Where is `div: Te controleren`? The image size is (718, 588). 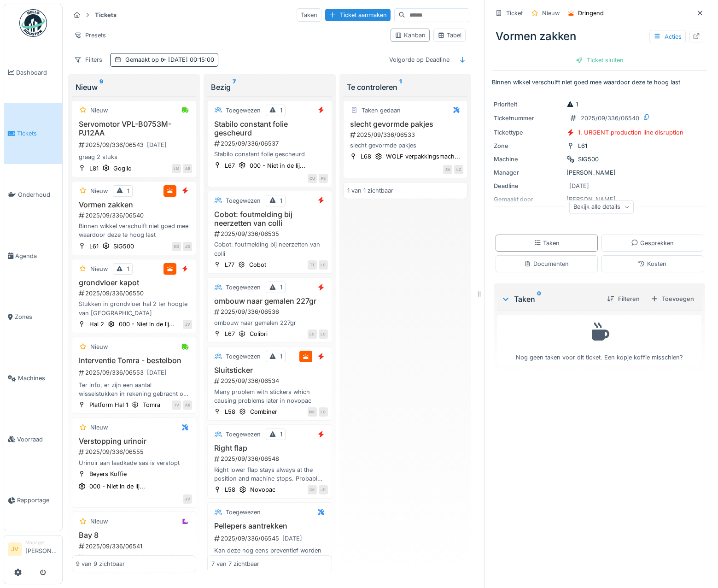
div: Te controleren is located at coordinates (406, 87).